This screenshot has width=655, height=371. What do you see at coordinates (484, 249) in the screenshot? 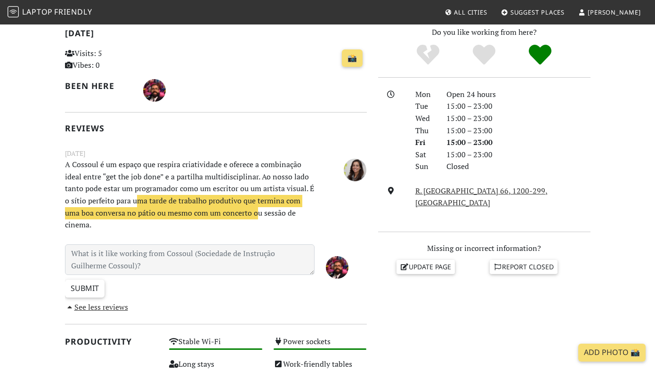
I see `p: Missing or incorrect information?` at bounding box center [484, 249].